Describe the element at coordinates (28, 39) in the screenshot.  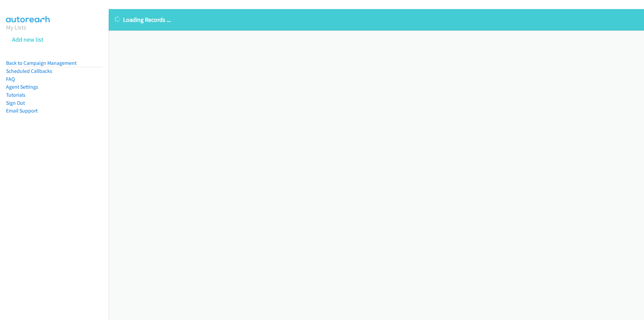
I see `a: Add new list` at that location.